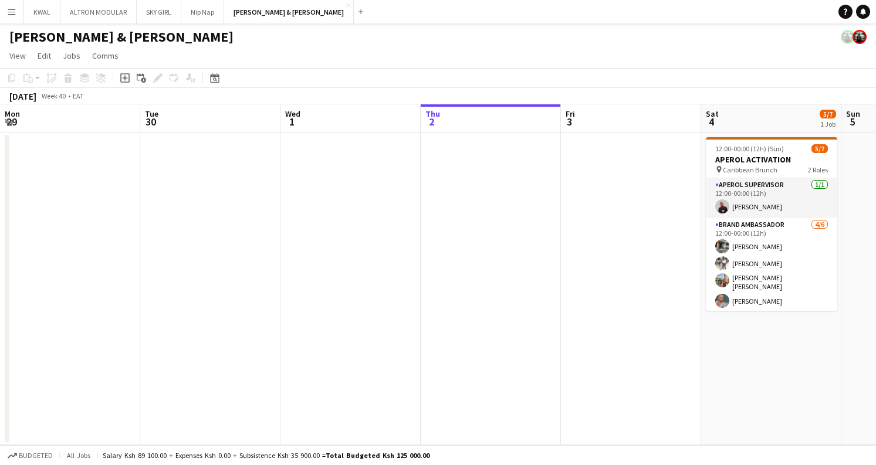 This screenshot has width=876, height=465. Describe the element at coordinates (292, 121) in the screenshot. I see `span: 1` at that location.